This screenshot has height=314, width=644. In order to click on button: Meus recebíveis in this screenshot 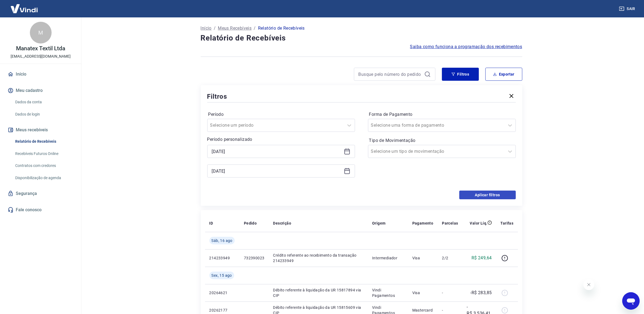, I will do `click(40, 130)`.